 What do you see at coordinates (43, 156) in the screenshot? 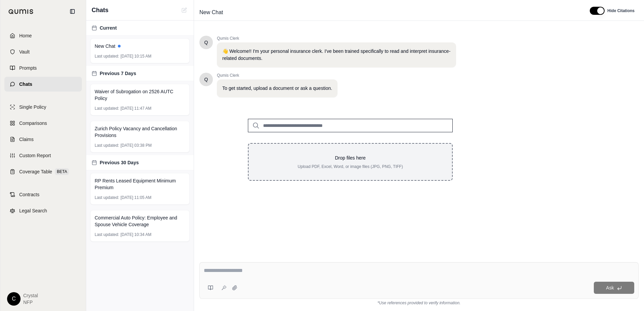
I see `a: Custom Report` at bounding box center [43, 156].